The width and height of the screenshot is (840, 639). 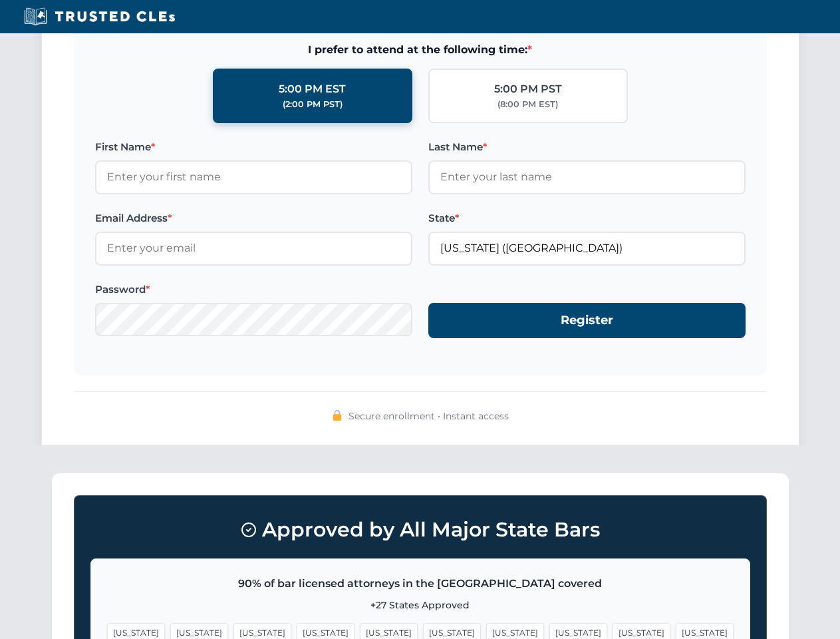 I want to click on img: Trusted CLEs, so click(x=99, y=17).